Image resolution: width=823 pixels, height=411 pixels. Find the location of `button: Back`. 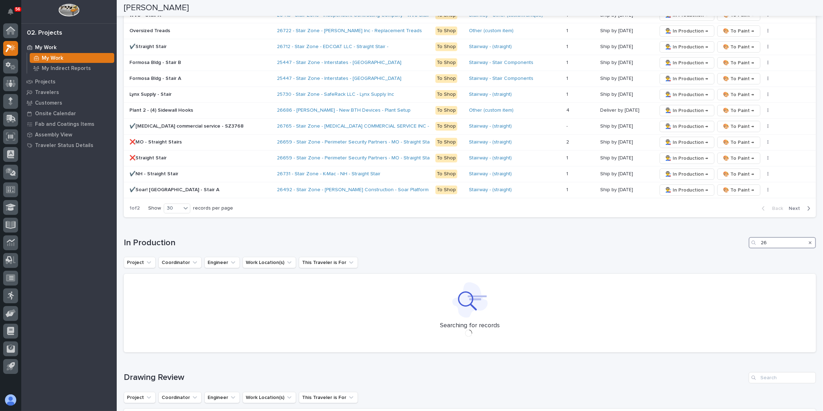

button: Back is located at coordinates (771, 209).